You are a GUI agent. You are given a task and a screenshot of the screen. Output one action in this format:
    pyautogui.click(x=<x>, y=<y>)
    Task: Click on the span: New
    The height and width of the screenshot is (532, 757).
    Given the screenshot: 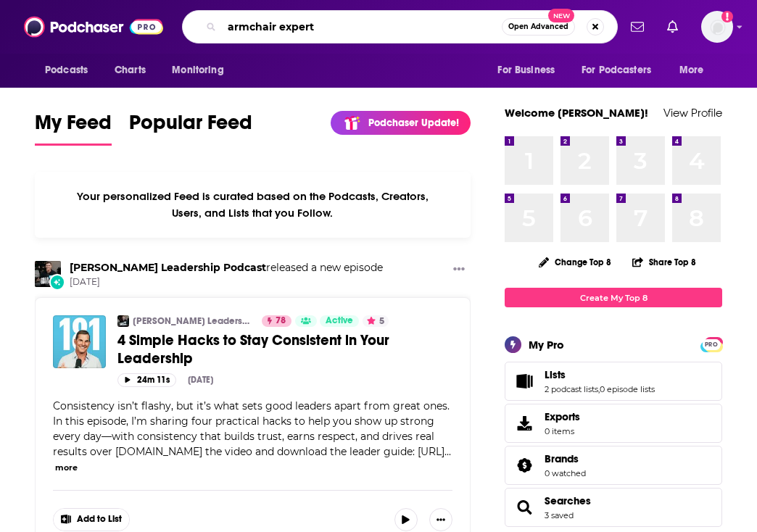 What is the action you would take?
    pyautogui.click(x=561, y=15)
    